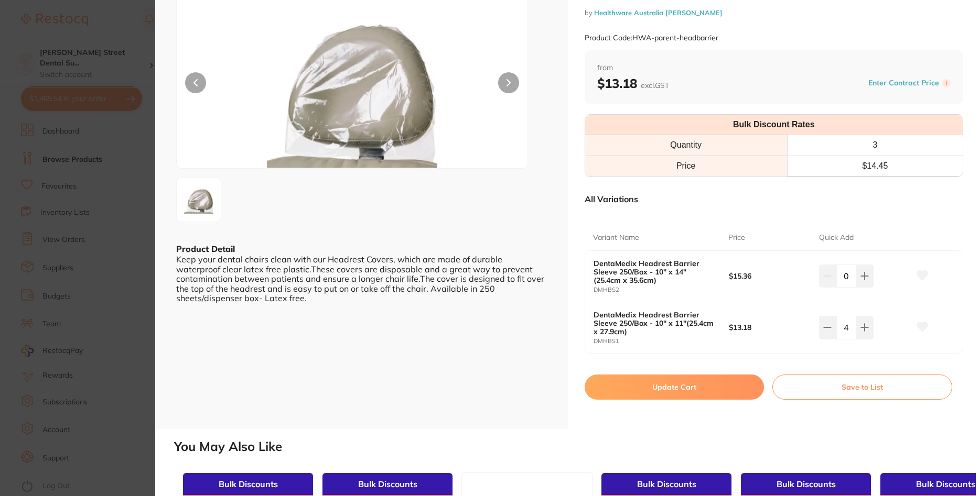  I want to click on th: Quantity, so click(687, 146).